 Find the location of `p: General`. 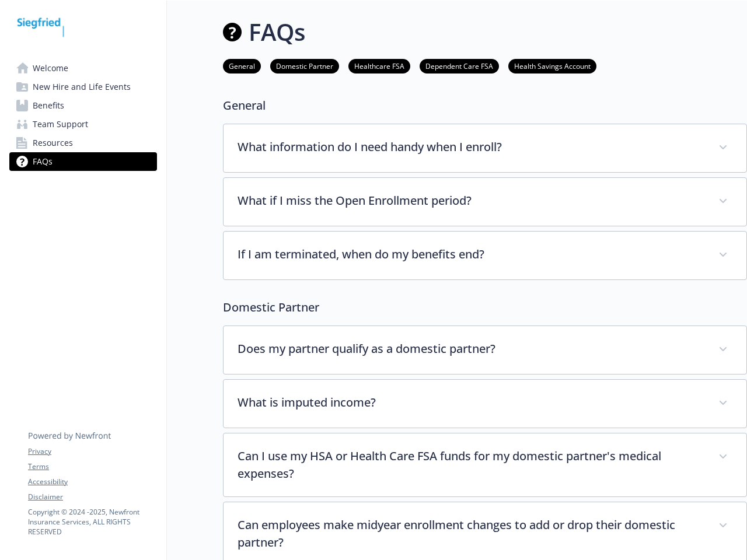

p: General is located at coordinates (485, 106).